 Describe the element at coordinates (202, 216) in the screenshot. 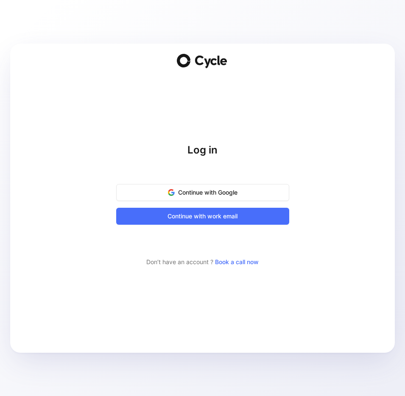

I see `span: Continue with work email` at that location.